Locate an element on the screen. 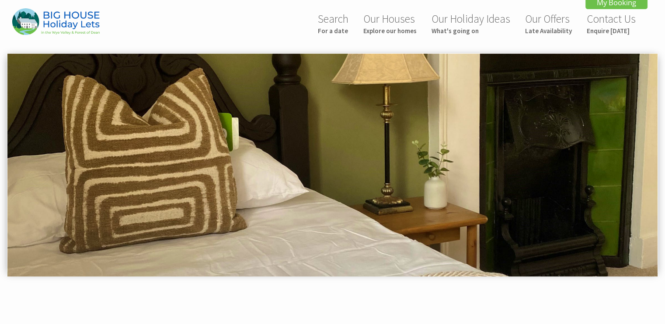 The width and height of the screenshot is (665, 324). small: Late Availability is located at coordinates (548, 31).